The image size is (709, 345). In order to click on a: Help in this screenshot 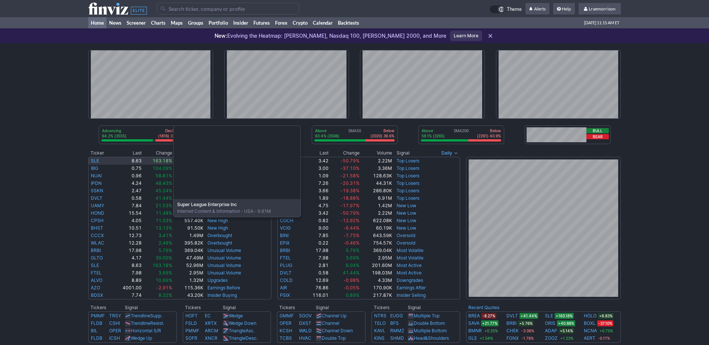, I will do `click(564, 9)`.